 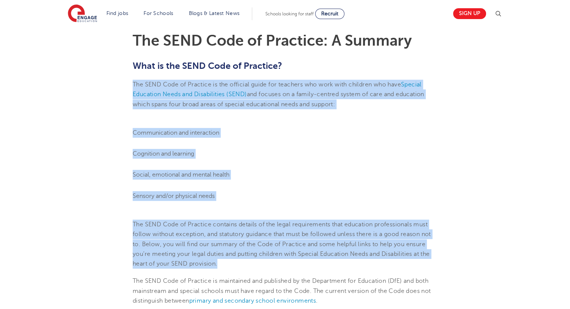 I want to click on p: The SEND Code of Practice is the official guide for teachers who work with children who have and ..., so click(x=285, y=94).